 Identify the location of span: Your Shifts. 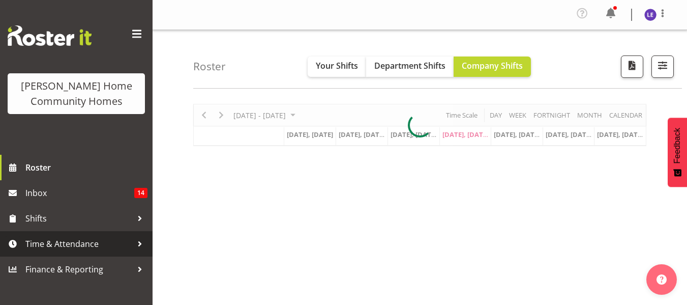
(337, 66).